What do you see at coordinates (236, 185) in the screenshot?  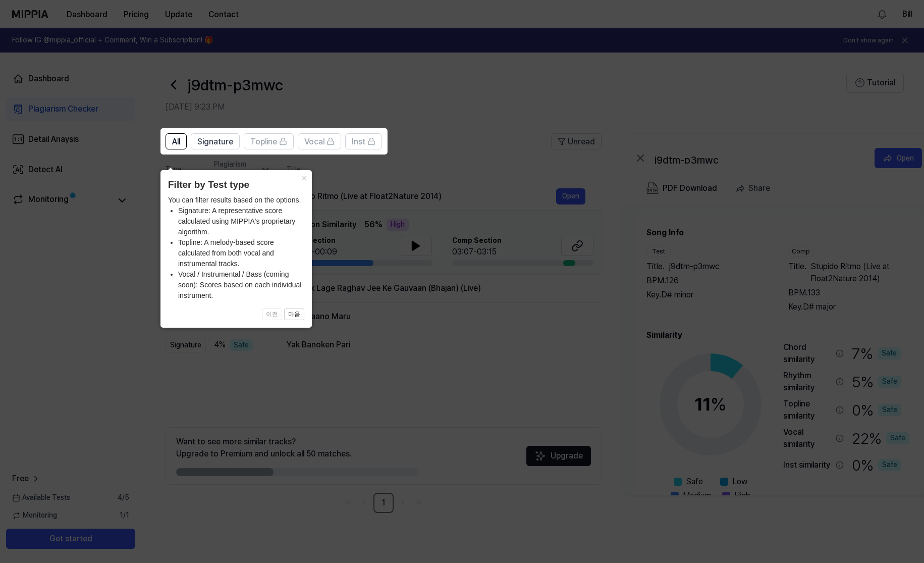 I see `header: Filter by Test type` at bounding box center [236, 185].